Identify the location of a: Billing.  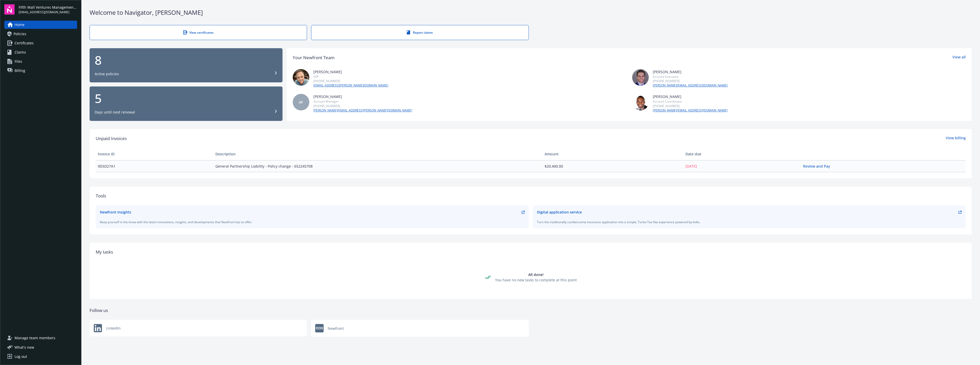
(41, 70).